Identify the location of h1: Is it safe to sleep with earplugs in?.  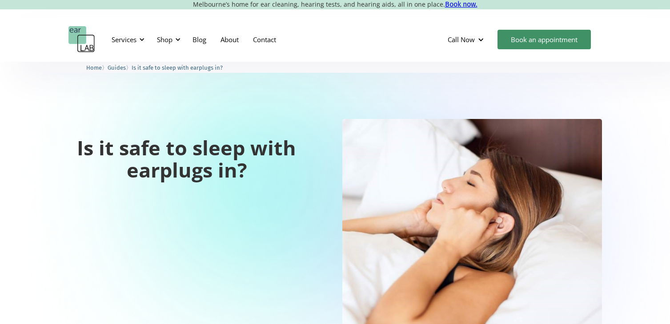
(187, 159).